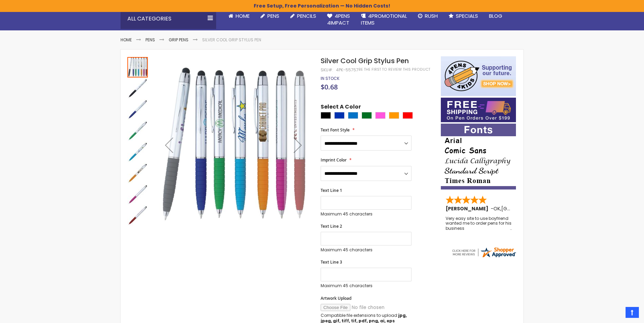 This screenshot has width=644, height=323. What do you see at coordinates (307, 16) in the screenshot?
I see `span: Pencils` at bounding box center [307, 16].